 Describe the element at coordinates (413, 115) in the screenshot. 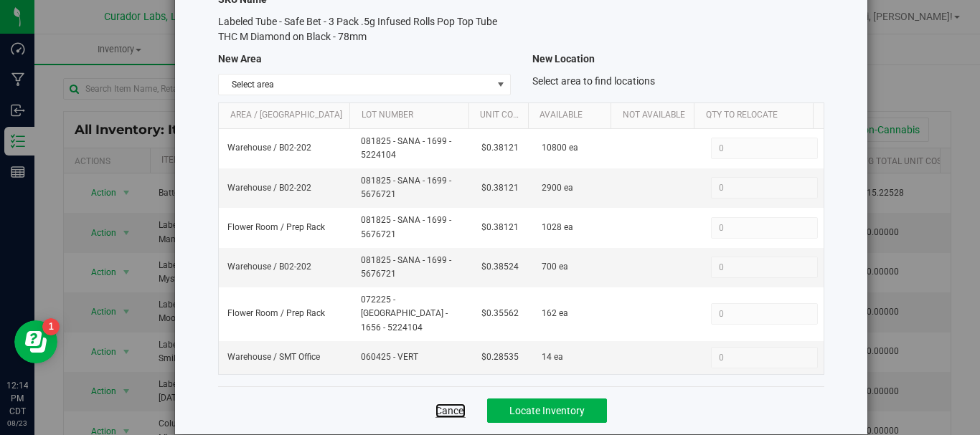

I see `a: Lot Number` at that location.